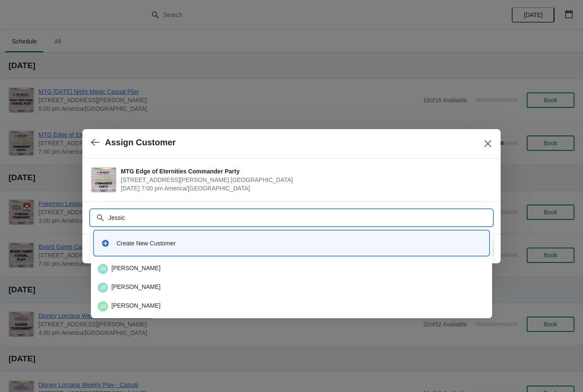  I want to click on div: Create New Customer, so click(299, 243).